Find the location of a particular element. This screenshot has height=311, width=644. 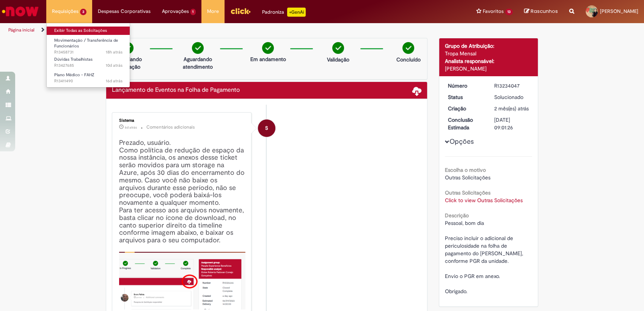

div: Grupo de Atribuição: is located at coordinates (488, 46).